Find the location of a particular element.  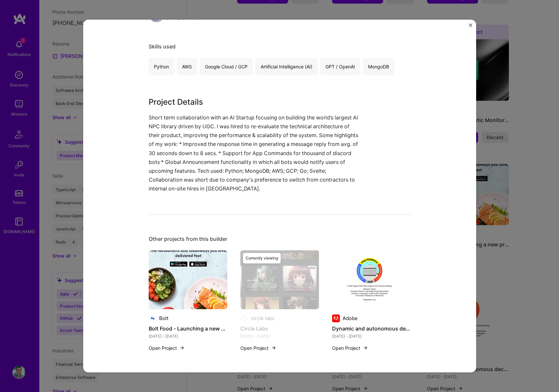

p: Short term collaboration with an AI Startup focusing on building the world’s largest AI NPC libra... is located at coordinates (255, 153).